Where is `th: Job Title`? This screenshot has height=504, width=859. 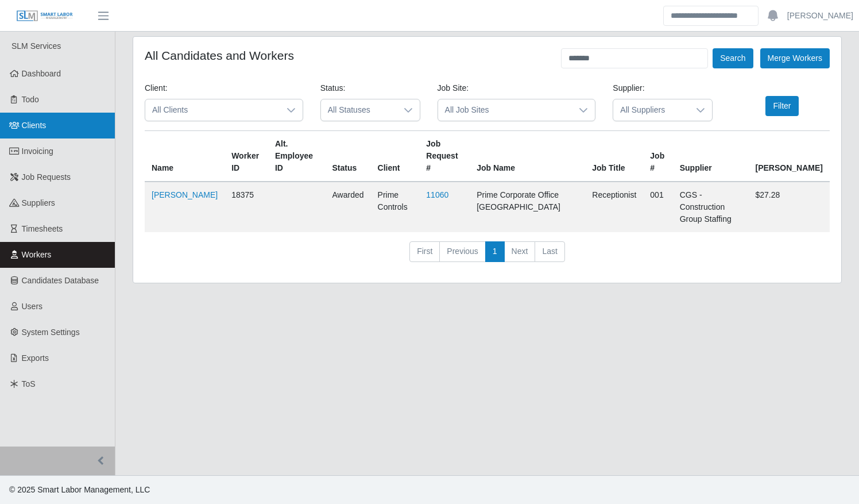 th: Job Title is located at coordinates (614, 156).